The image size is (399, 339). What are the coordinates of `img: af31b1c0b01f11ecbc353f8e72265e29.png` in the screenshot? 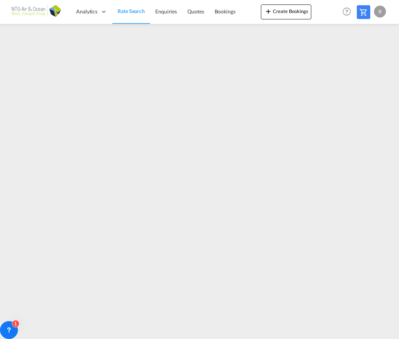 It's located at (36, 12).